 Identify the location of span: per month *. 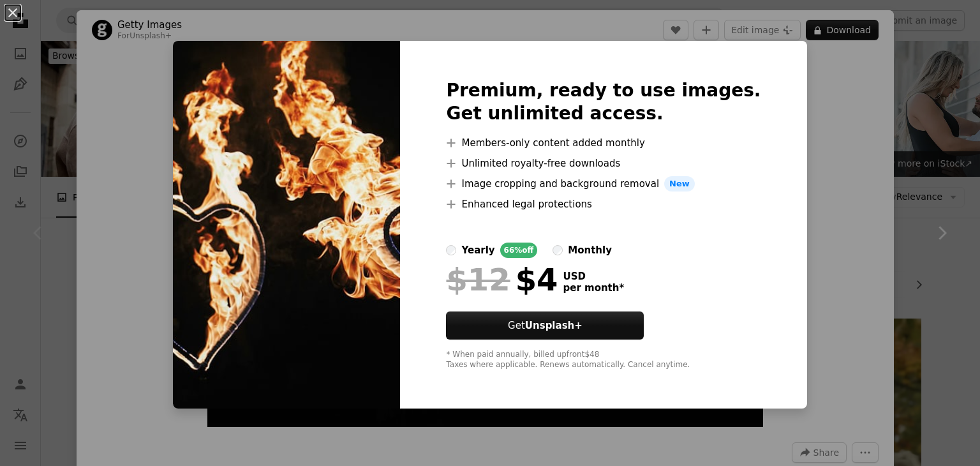
(593, 288).